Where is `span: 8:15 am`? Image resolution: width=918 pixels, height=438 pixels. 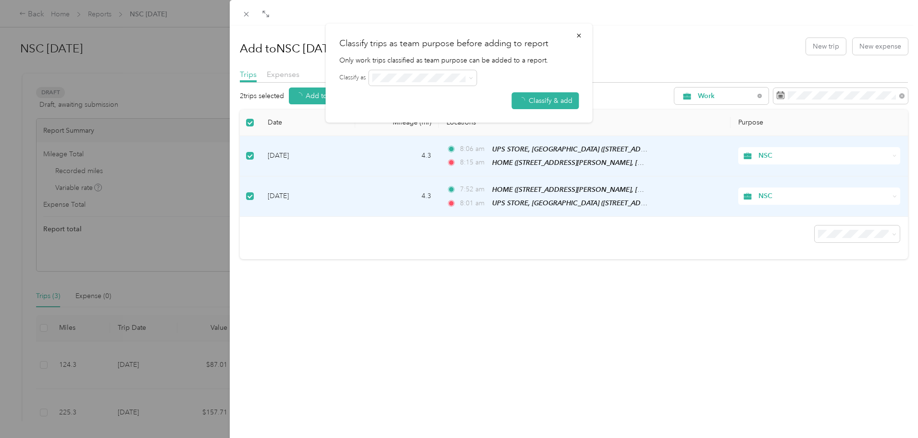 span: 8:15 am is located at coordinates (473, 162).